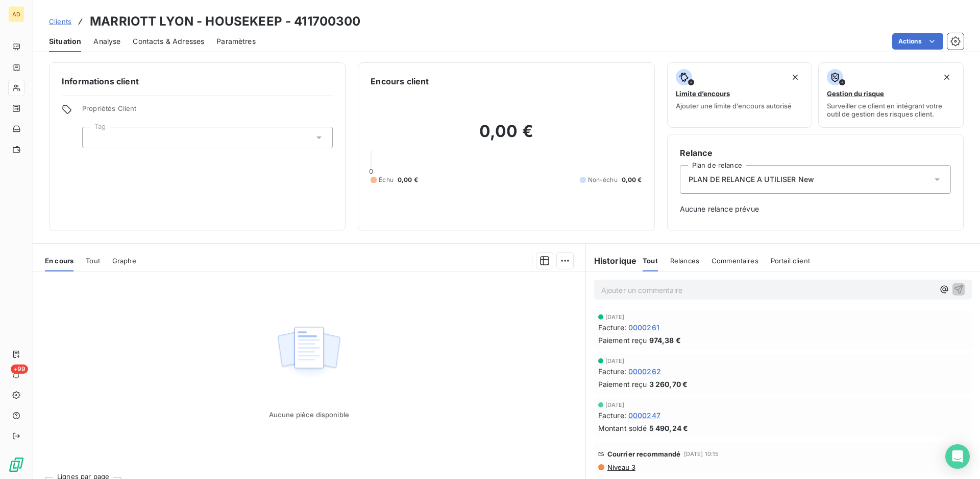  Describe the element at coordinates (752, 180) in the screenshot. I see `span: PLAN DE RELANCE A UTILISER New` at that location.